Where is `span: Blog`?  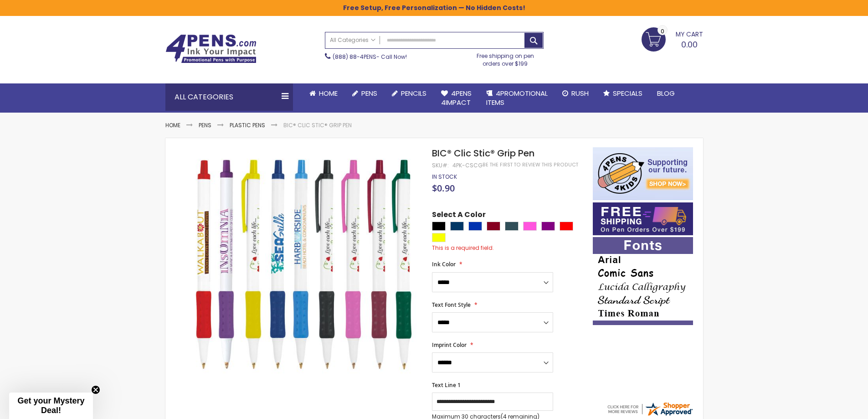 span: Blog is located at coordinates (665, 93).